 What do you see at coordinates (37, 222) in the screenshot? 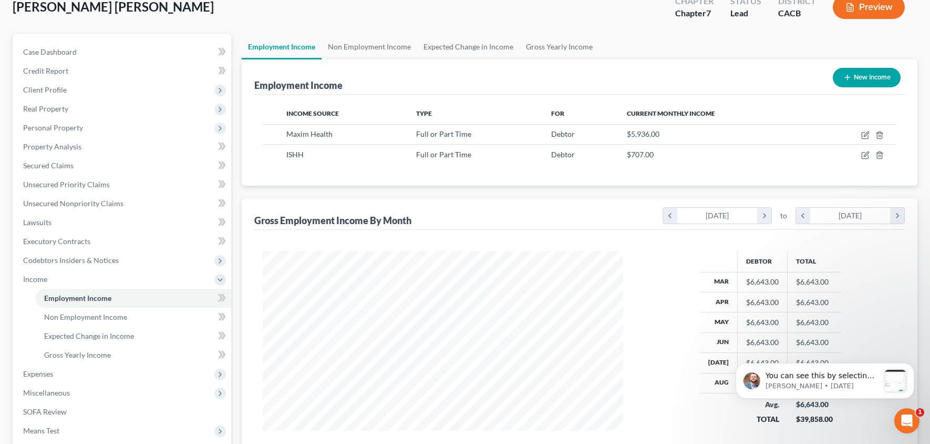
I see `span: Lawsuits` at bounding box center [37, 222].